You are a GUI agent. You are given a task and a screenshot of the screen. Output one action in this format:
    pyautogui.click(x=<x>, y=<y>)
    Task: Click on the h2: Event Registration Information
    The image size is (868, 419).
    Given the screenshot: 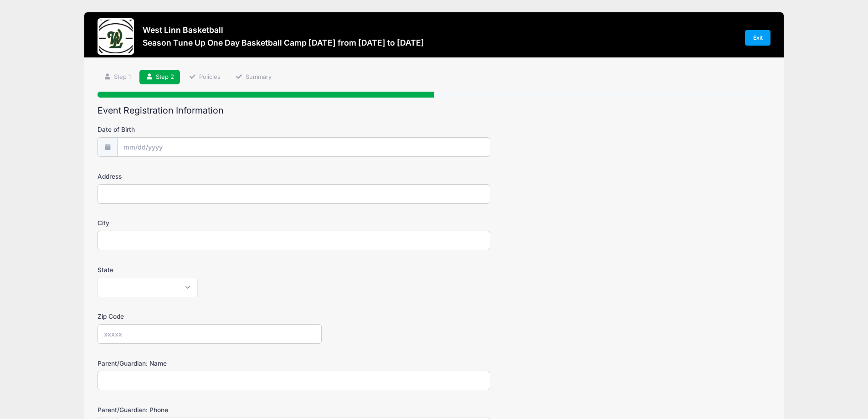 What is the action you would take?
    pyautogui.click(x=434, y=110)
    